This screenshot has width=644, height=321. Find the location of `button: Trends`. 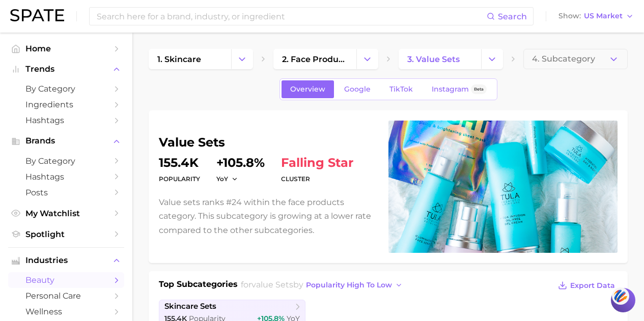

button: Trends is located at coordinates (66, 69).